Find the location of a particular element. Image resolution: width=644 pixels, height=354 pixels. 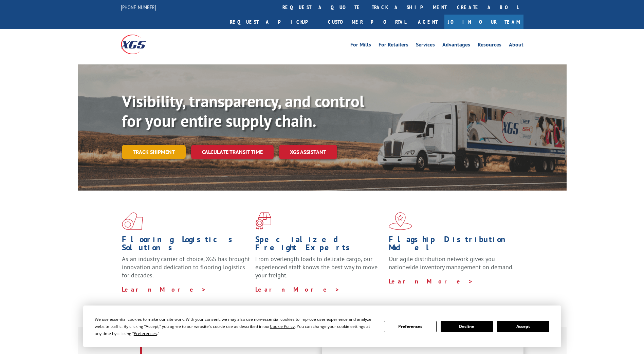

img: xgs-icon-flagship-distribution-model-red is located at coordinates (400, 221).